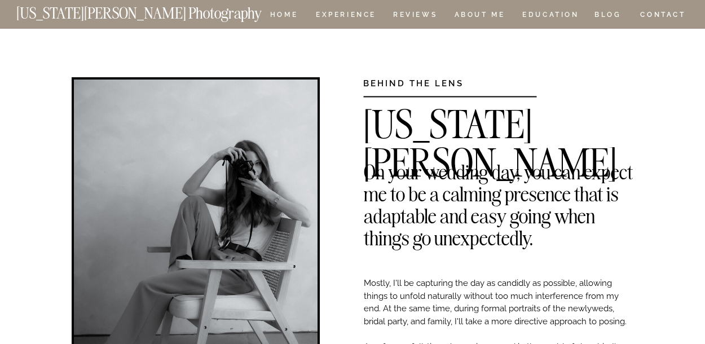 The height and width of the screenshot is (344, 705). Describe the element at coordinates (551, 16) in the screenshot. I see `nav: EDUCATION` at that location.